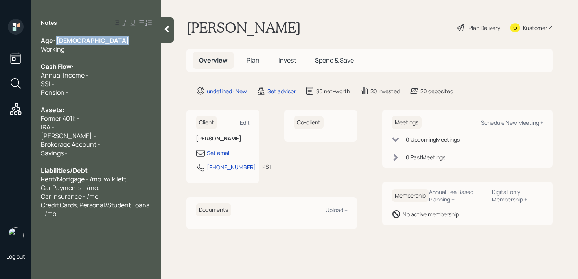  What do you see at coordinates (219, 153) in the screenshot?
I see `div: Set email` at bounding box center [219, 153].